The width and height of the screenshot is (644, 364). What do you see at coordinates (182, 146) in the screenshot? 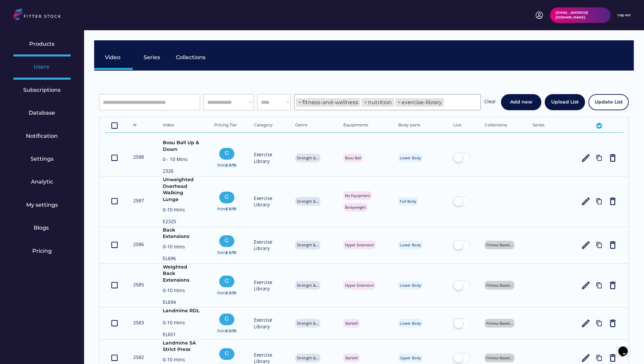
I see `div: Bosu Ball Up & Down` at bounding box center [182, 146].